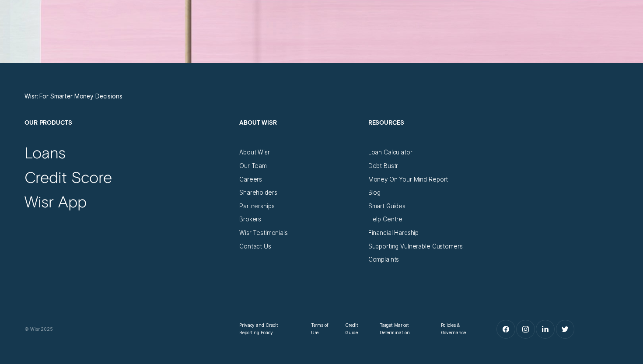 The image size is (643, 364). What do you see at coordinates (385, 219) in the screenshot?
I see `div: Help Centre` at bounding box center [385, 219].